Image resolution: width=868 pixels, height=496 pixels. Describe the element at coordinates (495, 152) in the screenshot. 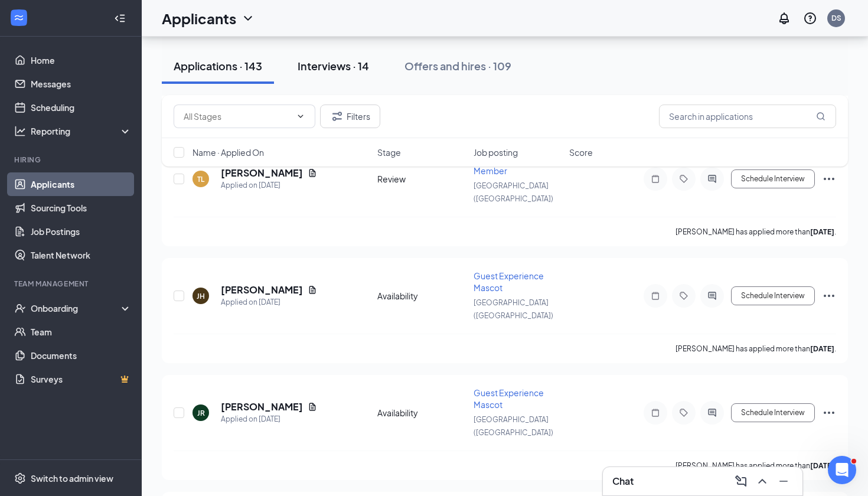

I see `span: Job posting` at that location.